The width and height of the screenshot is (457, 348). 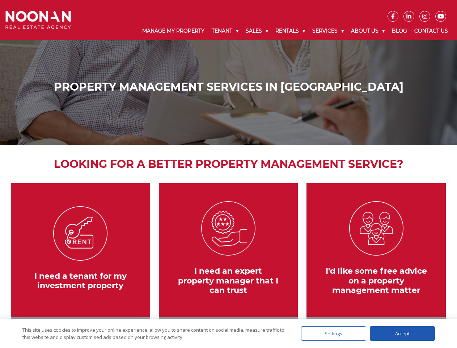 What do you see at coordinates (400, 31) in the screenshot?
I see `a: Blog` at bounding box center [400, 31].